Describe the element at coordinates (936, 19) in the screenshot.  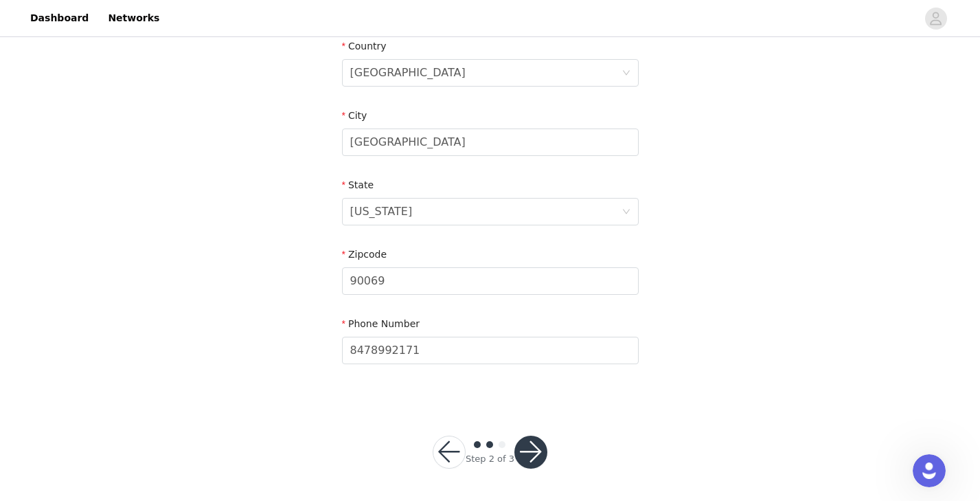
I see `div: avatar` at that location.